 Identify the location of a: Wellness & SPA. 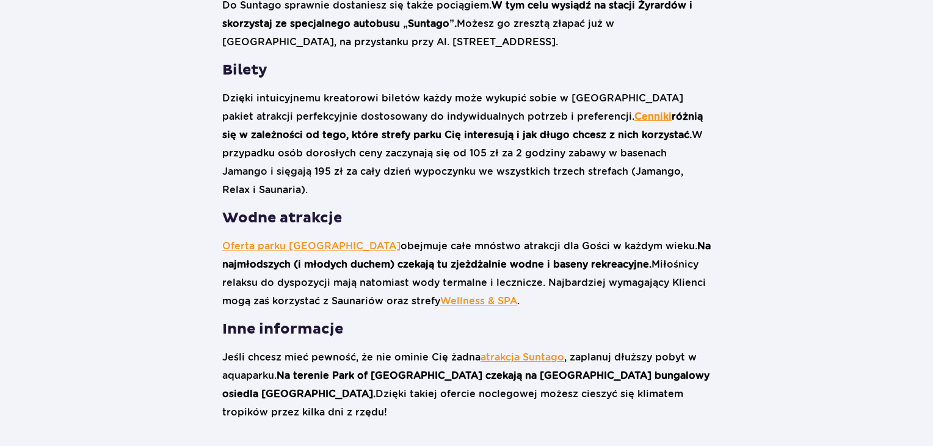
(479, 300).